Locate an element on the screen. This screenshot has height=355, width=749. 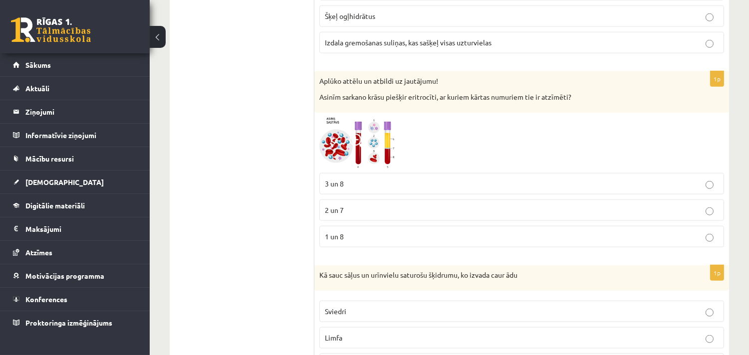
span: Limfa is located at coordinates (333, 338).